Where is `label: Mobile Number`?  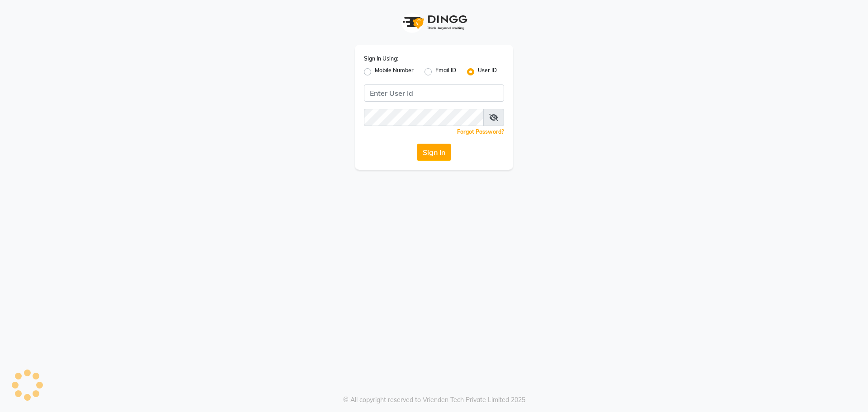
label: Mobile Number is located at coordinates (394, 72).